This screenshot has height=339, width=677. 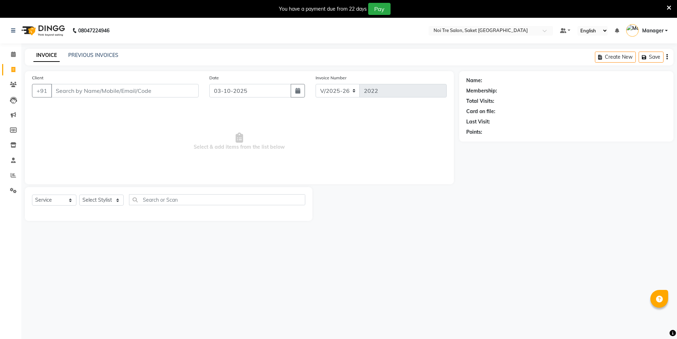 I want to click on div: Membership:, so click(x=481, y=91).